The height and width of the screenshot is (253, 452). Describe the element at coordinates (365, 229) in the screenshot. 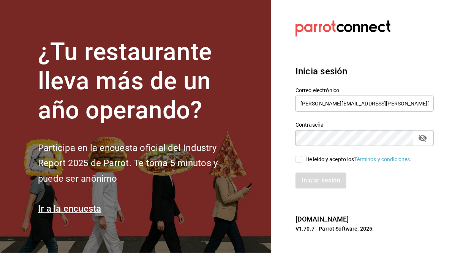

I see `p: V1.70.7 - Parrot Software, 2025.` at that location.